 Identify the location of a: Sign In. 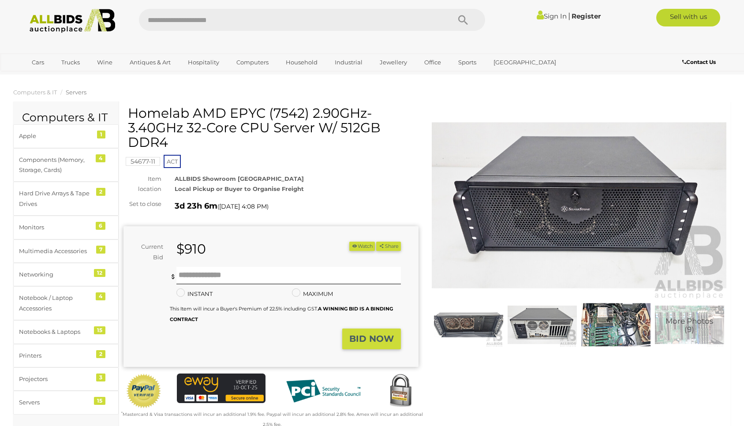
(551, 16).